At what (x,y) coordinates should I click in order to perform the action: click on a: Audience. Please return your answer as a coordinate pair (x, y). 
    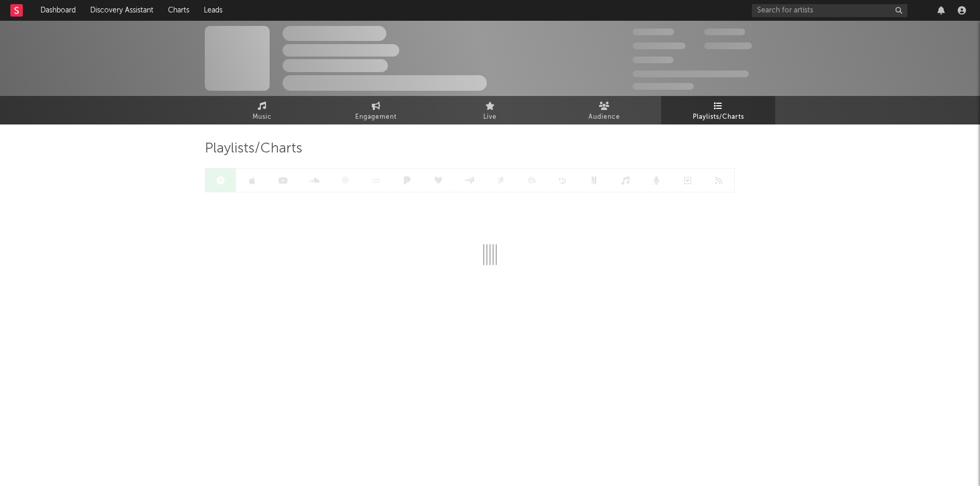
    Looking at the image, I should click on (604, 110).